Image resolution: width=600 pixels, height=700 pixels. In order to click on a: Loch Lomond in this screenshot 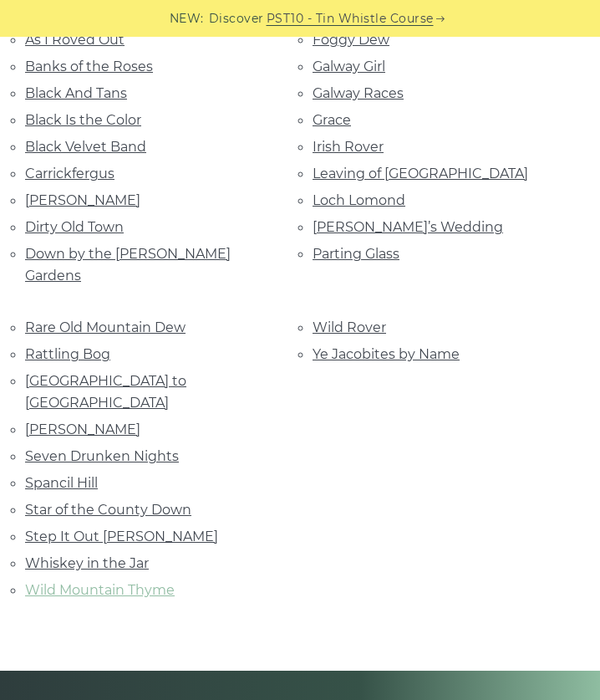, I will do `click(359, 199)`.